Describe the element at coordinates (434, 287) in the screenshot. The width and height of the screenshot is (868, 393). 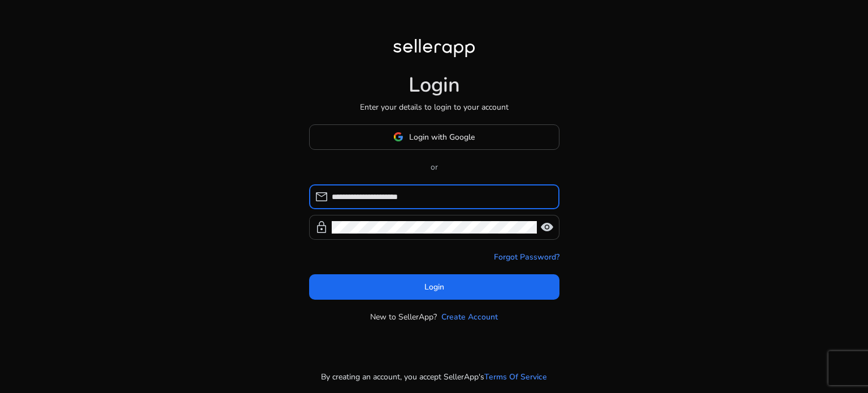
I see `button: Login` at that location.